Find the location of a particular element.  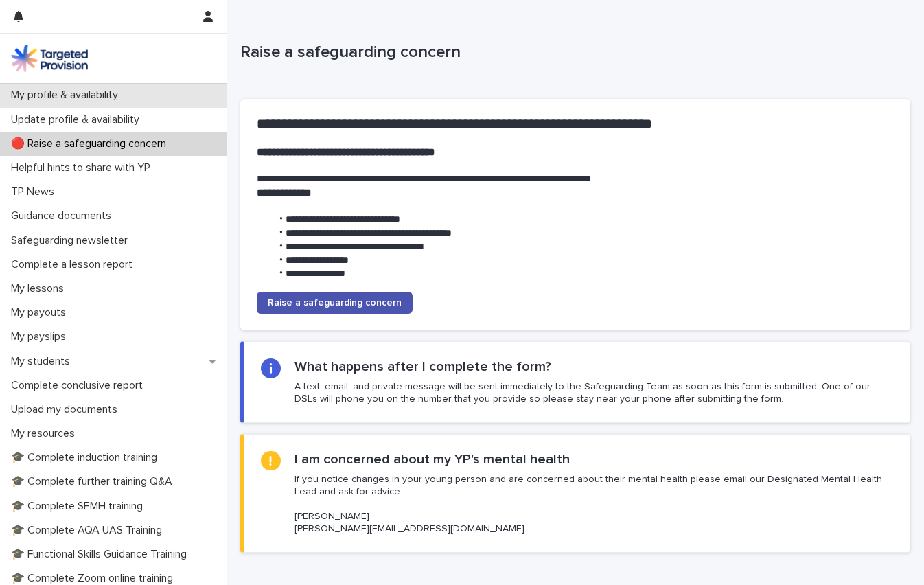

span: Raise a safeguarding concern is located at coordinates (334, 303).